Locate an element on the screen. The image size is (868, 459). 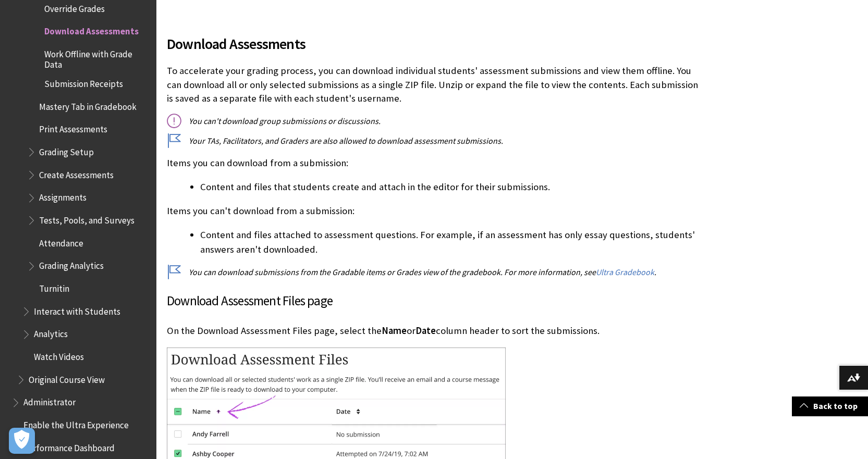
span: Print Assessments is located at coordinates (73, 127).